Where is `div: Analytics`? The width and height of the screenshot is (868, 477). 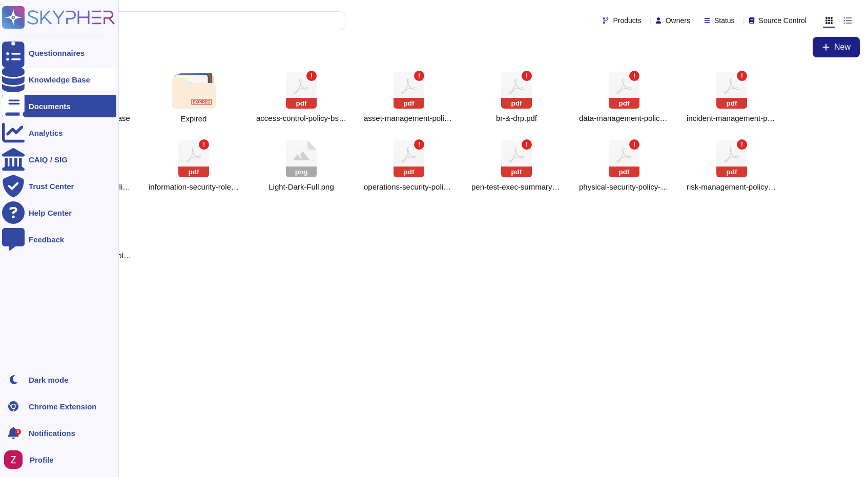
div: Analytics is located at coordinates (46, 132).